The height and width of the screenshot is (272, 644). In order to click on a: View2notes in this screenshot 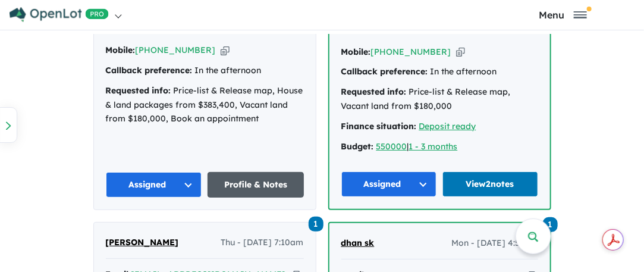, I will do `click(490, 184)`.